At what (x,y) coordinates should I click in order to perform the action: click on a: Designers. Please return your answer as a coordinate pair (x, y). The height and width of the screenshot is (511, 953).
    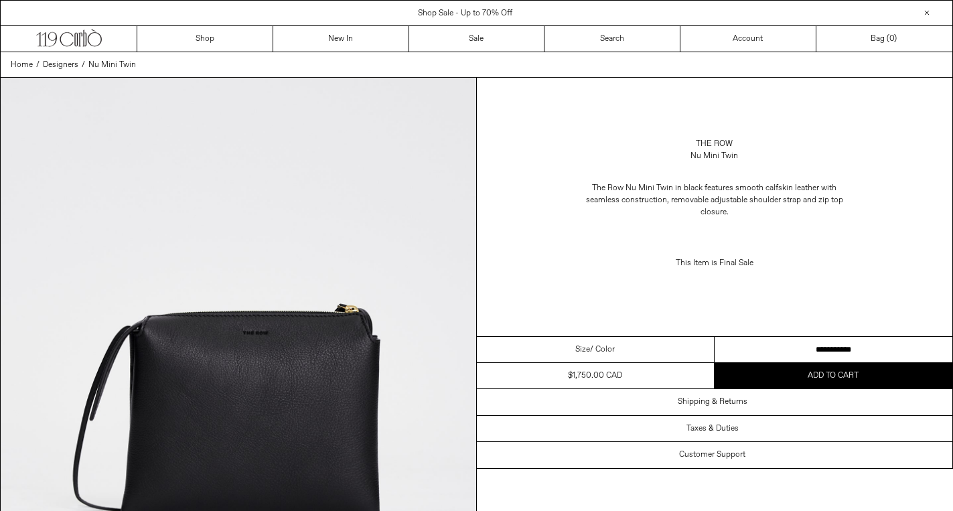
    Looking at the image, I should click on (60, 65).